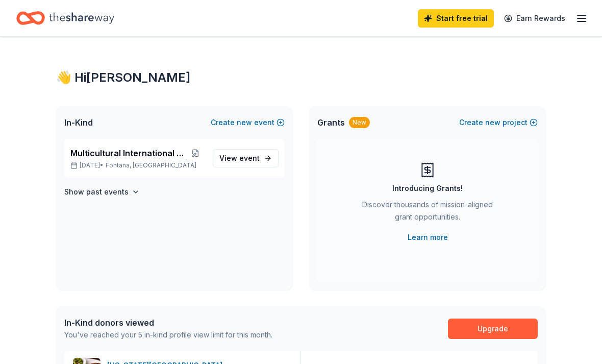 This screenshot has width=602, height=364. What do you see at coordinates (65, 18) in the screenshot?
I see `a: Home` at bounding box center [65, 18].